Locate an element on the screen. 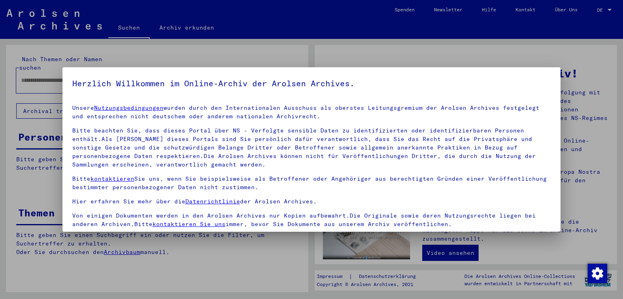  p: Bitte Sie uns, wenn Sie beispielsweise als Betroffener oder Angehöriger aus berechtigten Gründen ... is located at coordinates (311, 183).